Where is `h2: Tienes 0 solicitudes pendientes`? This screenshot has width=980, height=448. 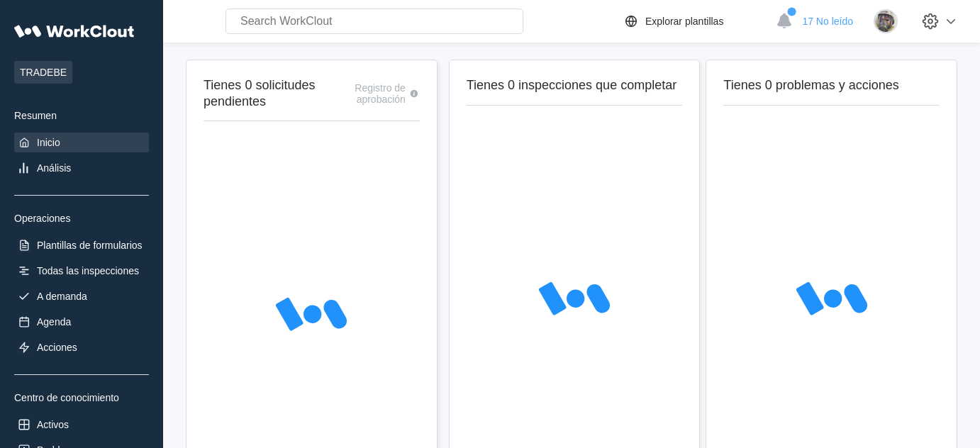 h2: Tienes 0 solicitudes pendientes is located at coordinates (267, 92).